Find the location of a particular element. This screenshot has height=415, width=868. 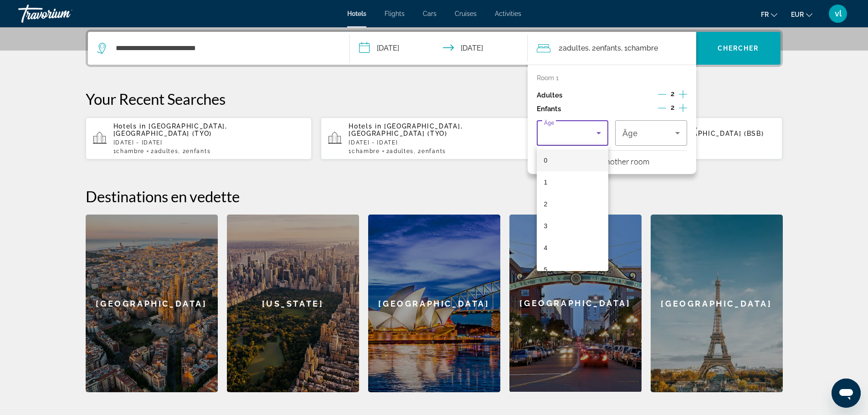

span: 2 is located at coordinates (546, 204).